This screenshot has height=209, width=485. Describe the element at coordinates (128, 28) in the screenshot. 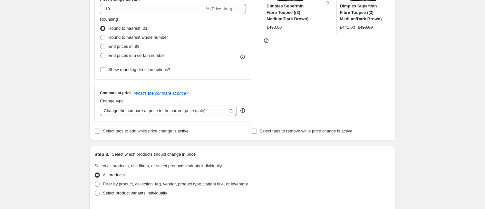

I see `span: Round to nearest .01` at that location.